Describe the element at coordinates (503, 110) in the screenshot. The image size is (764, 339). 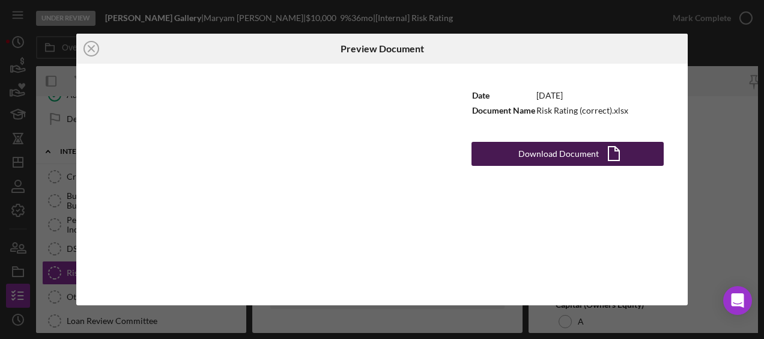
I see `b: Document Name` at that location.